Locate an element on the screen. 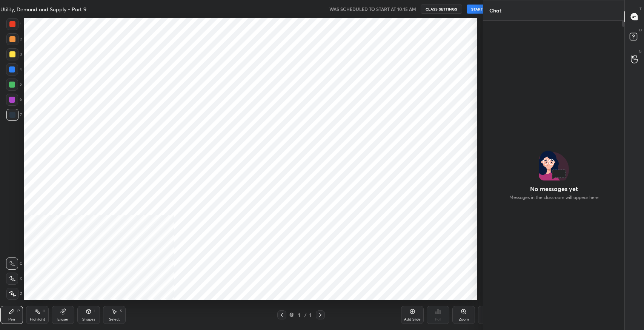 The image size is (644, 330). p: G is located at coordinates (640, 51).